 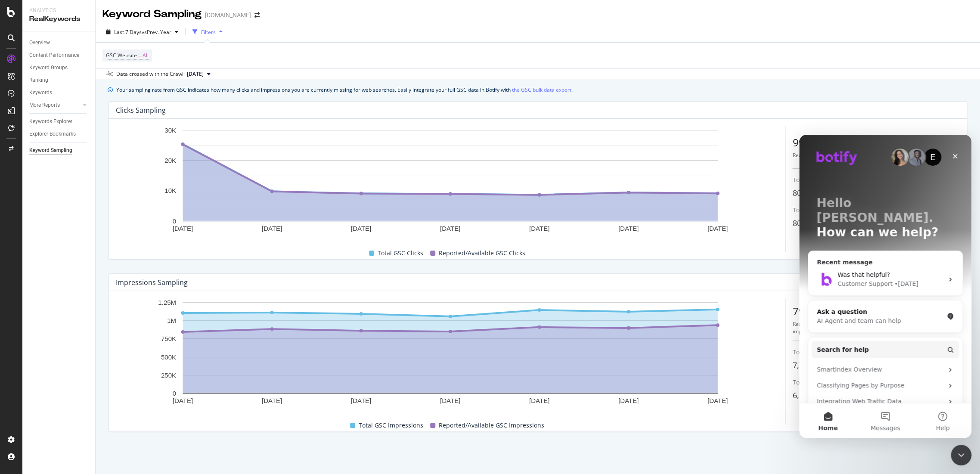 I want to click on div: Close, so click(x=156, y=22).